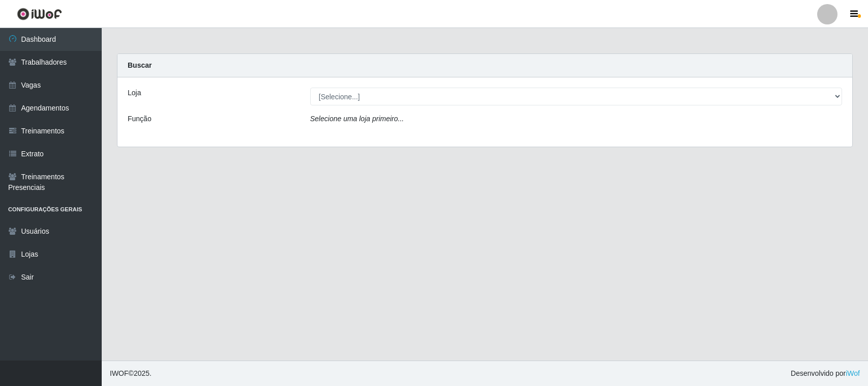 The image size is (868, 386). Describe the element at coordinates (39, 14) in the screenshot. I see `img: CoreUI Logo` at that location.